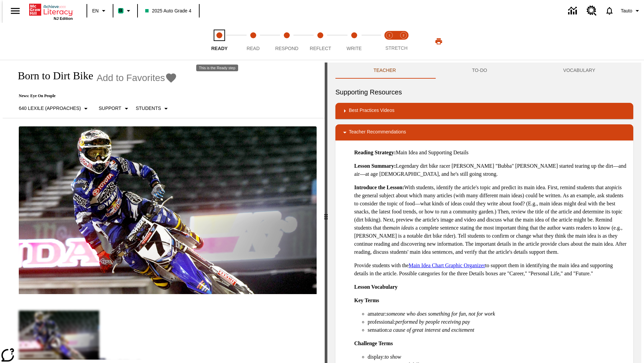  I want to click on div: Instructional Panel Tabs, so click(484, 70).